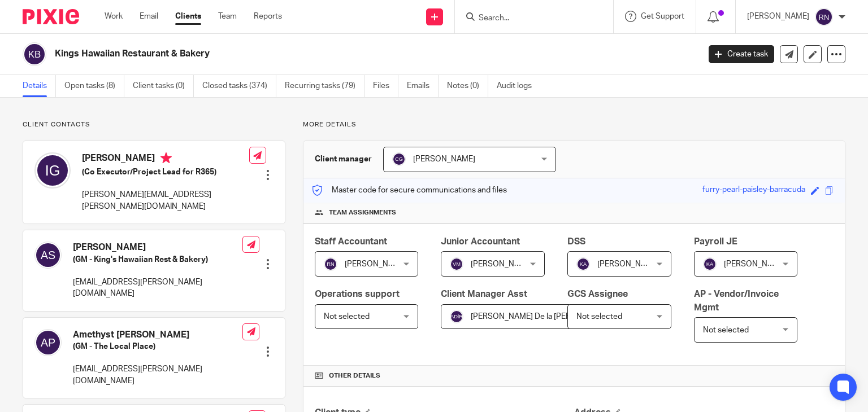 The width and height of the screenshot is (868, 412). Describe the element at coordinates (480, 242) in the screenshot. I see `span: Junior Accountant` at that location.